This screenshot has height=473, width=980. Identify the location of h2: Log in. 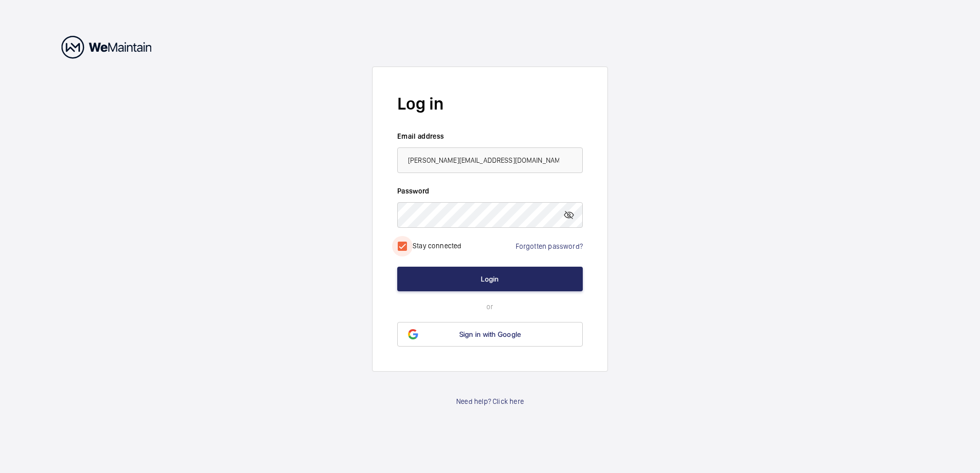
(490, 103).